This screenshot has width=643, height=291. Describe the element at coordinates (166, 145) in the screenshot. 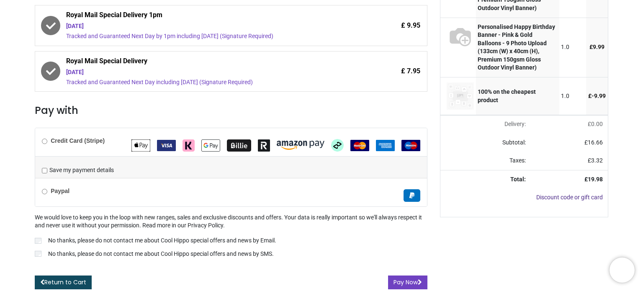

I see `span: VISA` at that location.